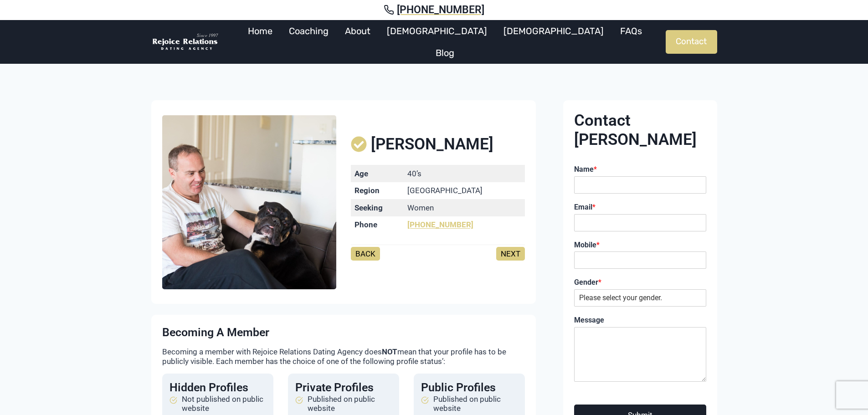 This screenshot has width=868, height=415. I want to click on strong: Phone, so click(366, 224).